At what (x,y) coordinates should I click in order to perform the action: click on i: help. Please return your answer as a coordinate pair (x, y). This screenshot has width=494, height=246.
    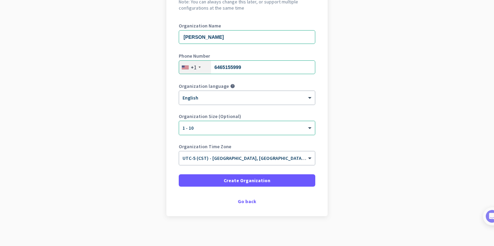
    Looking at the image, I should click on (233, 86).